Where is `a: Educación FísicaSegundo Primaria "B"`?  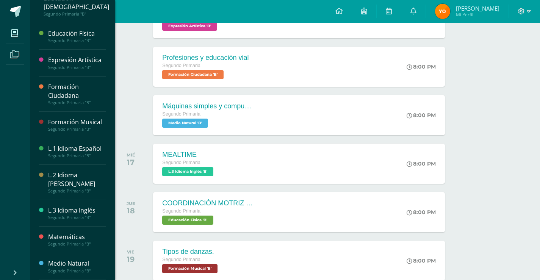 a: Educación FísicaSegundo Primaria "B" is located at coordinates (77, 36).